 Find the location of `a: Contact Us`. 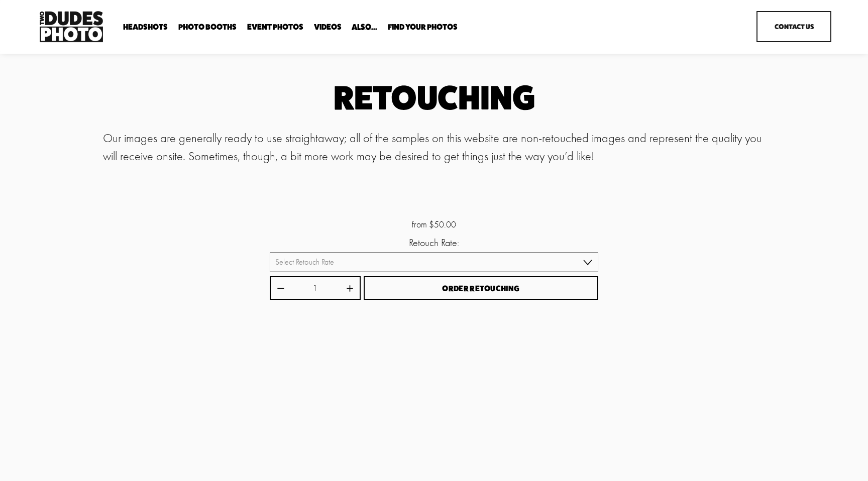

a: Contact Us is located at coordinates (794, 27).